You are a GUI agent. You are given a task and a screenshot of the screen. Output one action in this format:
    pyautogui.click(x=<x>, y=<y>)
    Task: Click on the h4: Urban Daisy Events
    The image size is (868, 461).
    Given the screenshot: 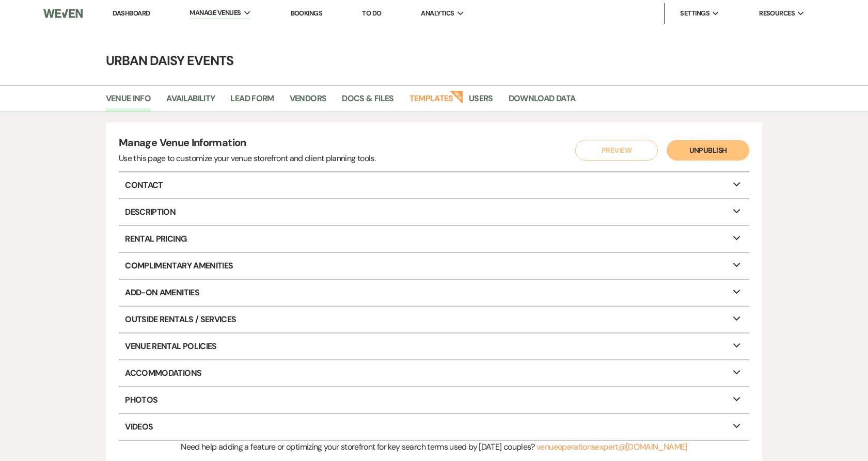 What is the action you would take?
    pyautogui.click(x=434, y=61)
    